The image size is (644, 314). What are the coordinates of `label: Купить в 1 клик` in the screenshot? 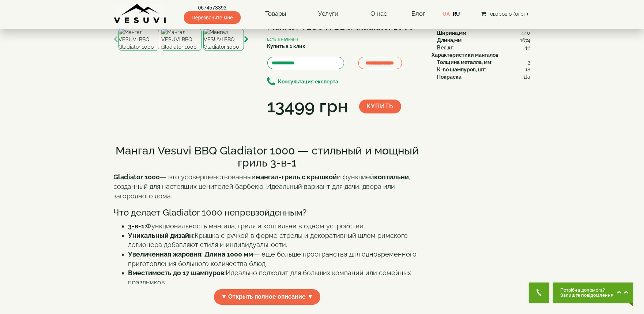 It's located at (286, 46).